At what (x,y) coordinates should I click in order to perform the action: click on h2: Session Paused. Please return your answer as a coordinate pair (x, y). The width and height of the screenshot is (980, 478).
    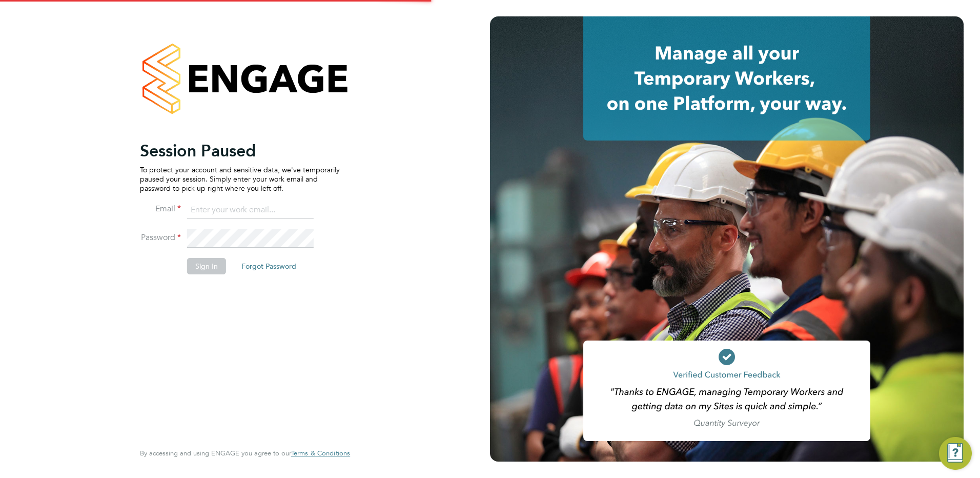
    Looking at the image, I should click on (240, 151).